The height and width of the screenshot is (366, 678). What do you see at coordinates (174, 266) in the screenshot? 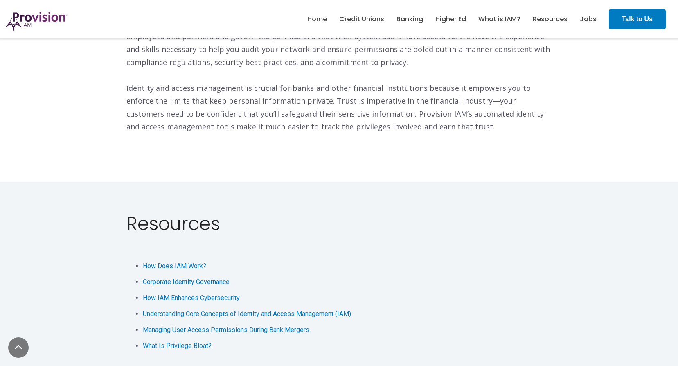
I see `span: How Does IAM Work?` at bounding box center [174, 266].